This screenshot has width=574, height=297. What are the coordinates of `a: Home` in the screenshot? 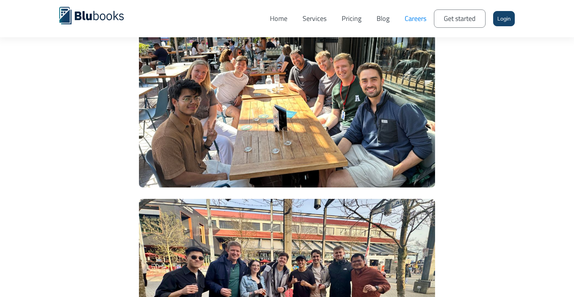 It's located at (279, 19).